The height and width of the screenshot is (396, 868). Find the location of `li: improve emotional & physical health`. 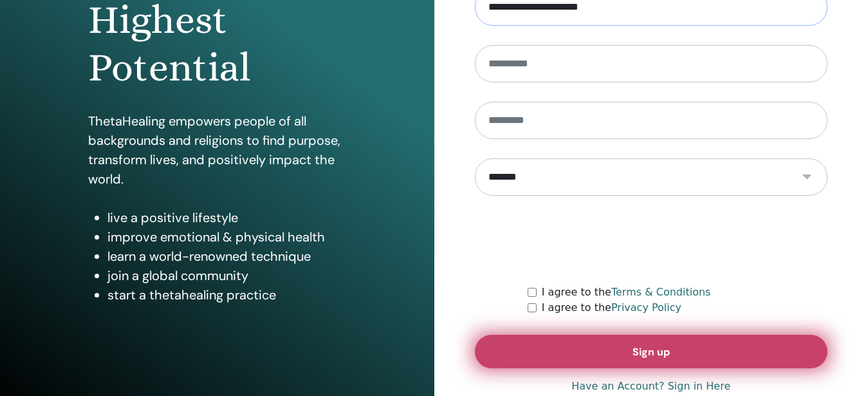

li: improve emotional & physical health is located at coordinates (226, 237).